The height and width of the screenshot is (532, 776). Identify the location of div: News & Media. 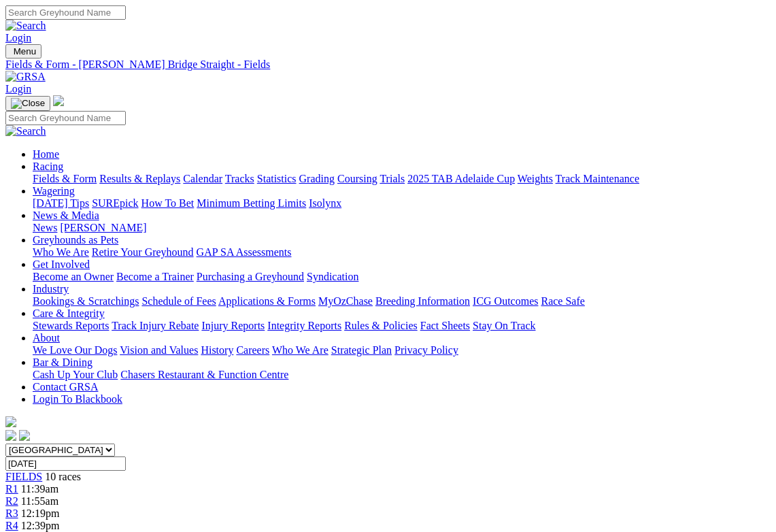
(401, 228).